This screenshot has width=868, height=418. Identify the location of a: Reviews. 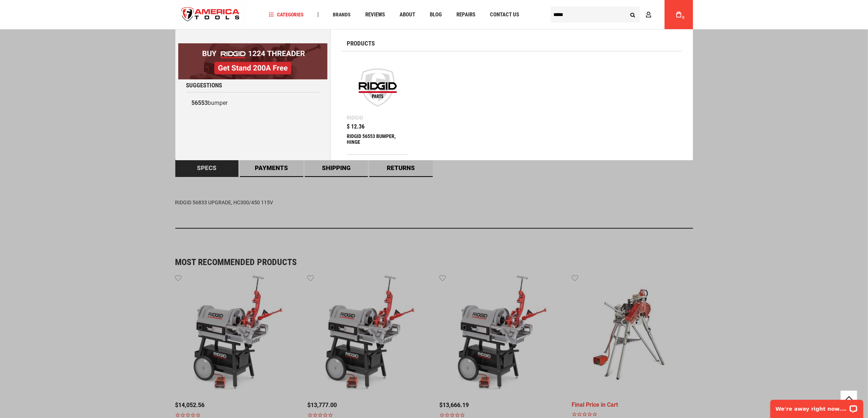
(375, 15).